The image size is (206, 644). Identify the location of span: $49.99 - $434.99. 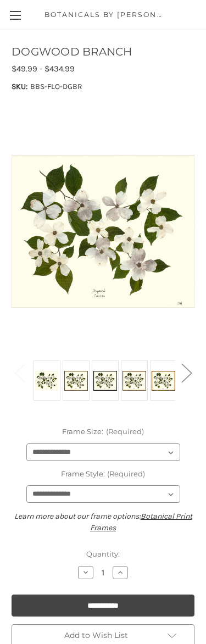
(43, 68).